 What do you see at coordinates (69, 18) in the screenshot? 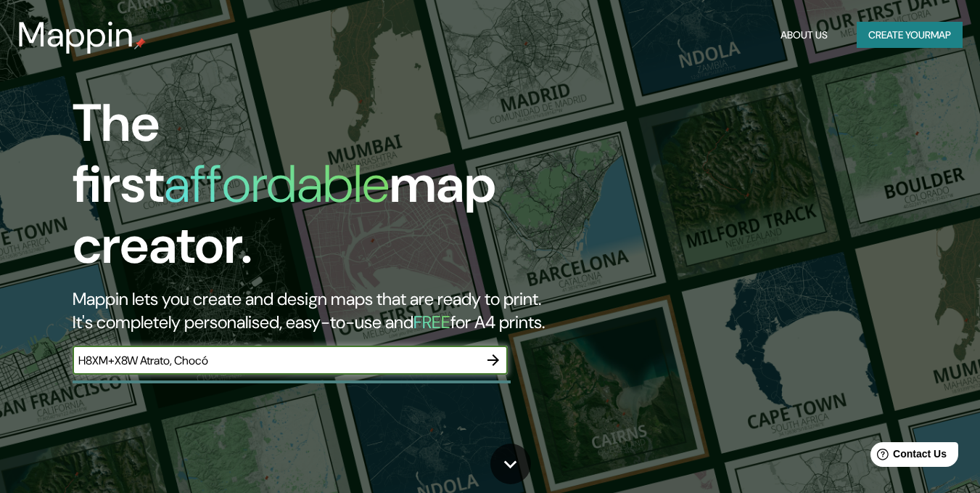
I see `span: Contact Us` at bounding box center [69, 18].